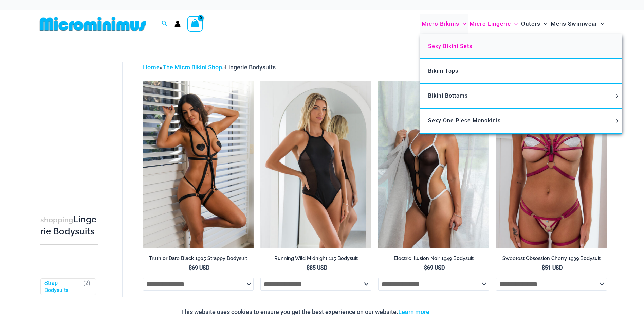 This screenshot has width=644, height=327. What do you see at coordinates (316, 164) in the screenshot?
I see `a: Running Wild Midnight 115 Bodysuit 02Running Wild Midnight 115 Bodysuit 12Running Wild Midnight 1...` at bounding box center [316, 164].